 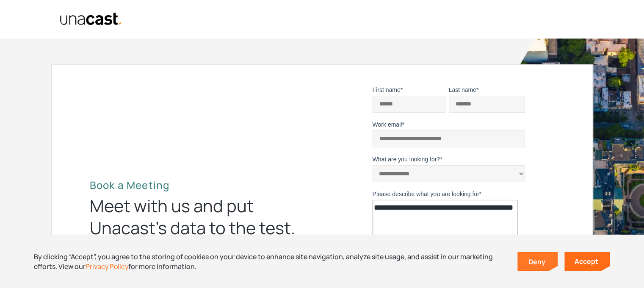 I want to click on h2: Book a Meeting, so click(x=200, y=185).